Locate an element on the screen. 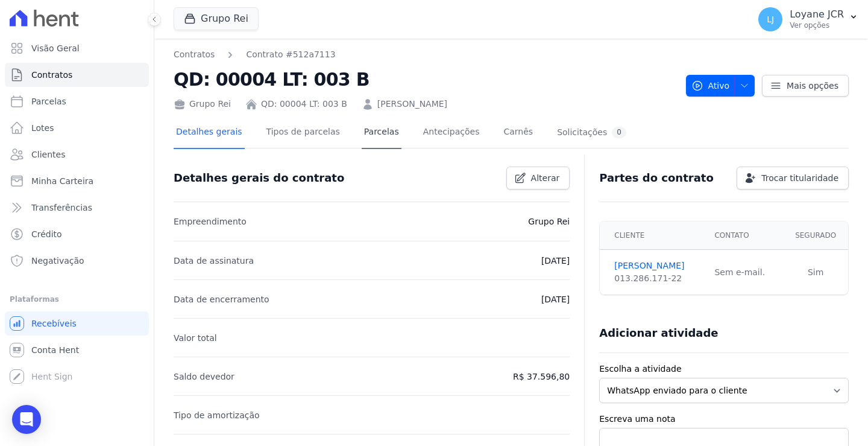  a: Crédito is located at coordinates (77, 234).